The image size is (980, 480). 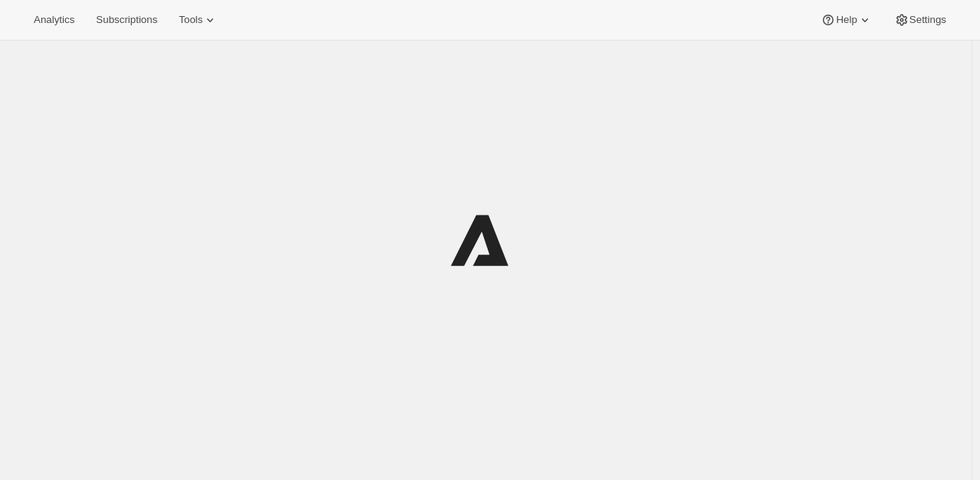 I want to click on span: Tools, so click(x=190, y=20).